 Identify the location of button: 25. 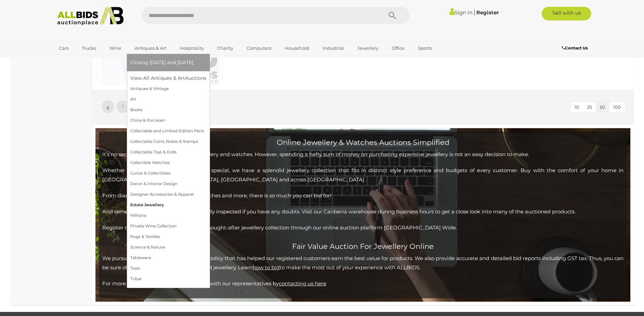
(589, 107).